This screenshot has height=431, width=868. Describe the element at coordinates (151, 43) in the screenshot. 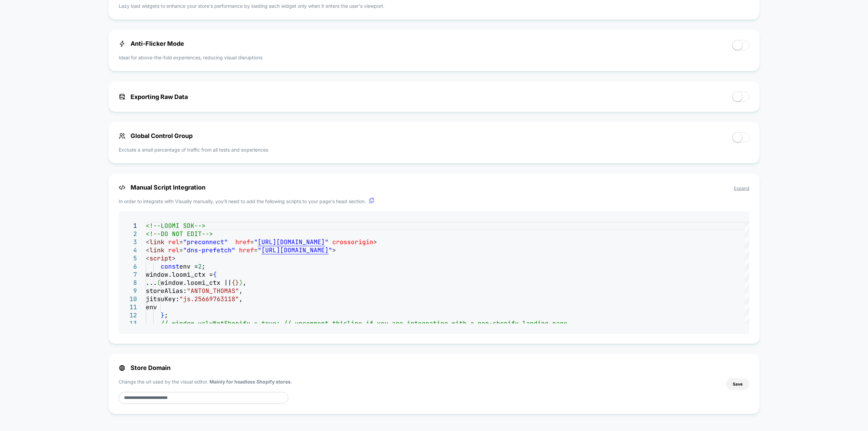

I see `span: Anti-Flicker Mode` at that location.